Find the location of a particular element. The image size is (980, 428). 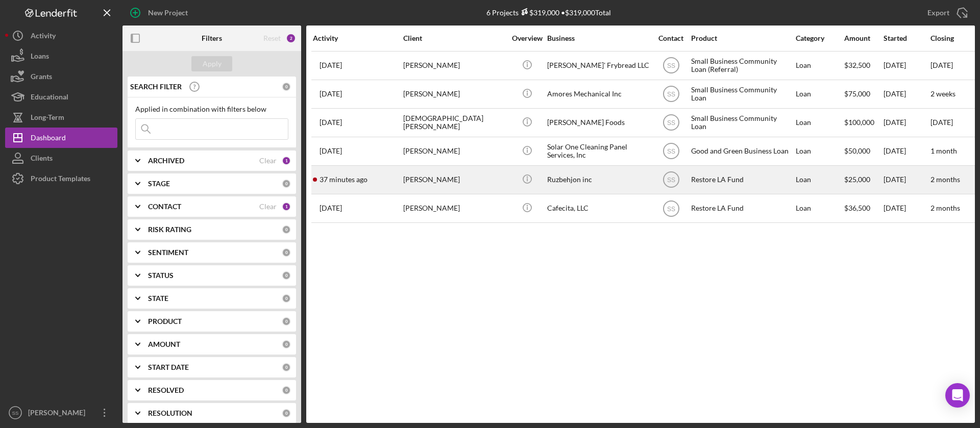

div: Cafecita, LLC is located at coordinates (598, 208).